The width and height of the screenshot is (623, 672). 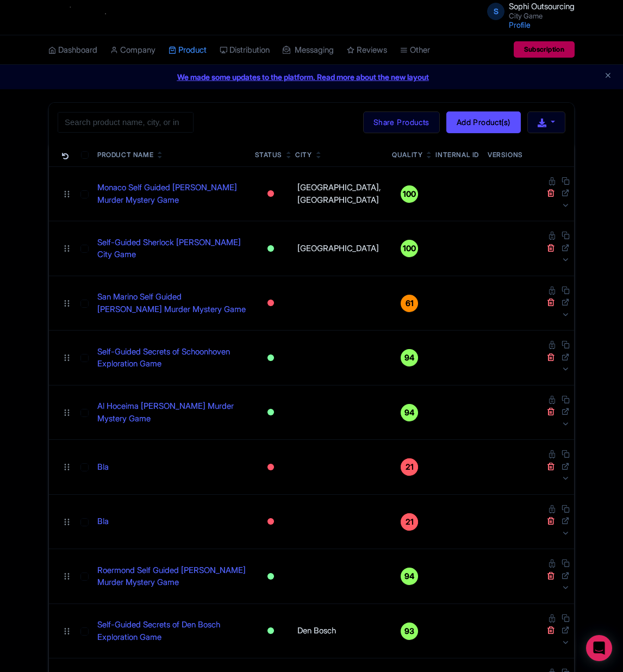 What do you see at coordinates (483, 122) in the screenshot?
I see `a: Add Product(s)` at bounding box center [483, 122].